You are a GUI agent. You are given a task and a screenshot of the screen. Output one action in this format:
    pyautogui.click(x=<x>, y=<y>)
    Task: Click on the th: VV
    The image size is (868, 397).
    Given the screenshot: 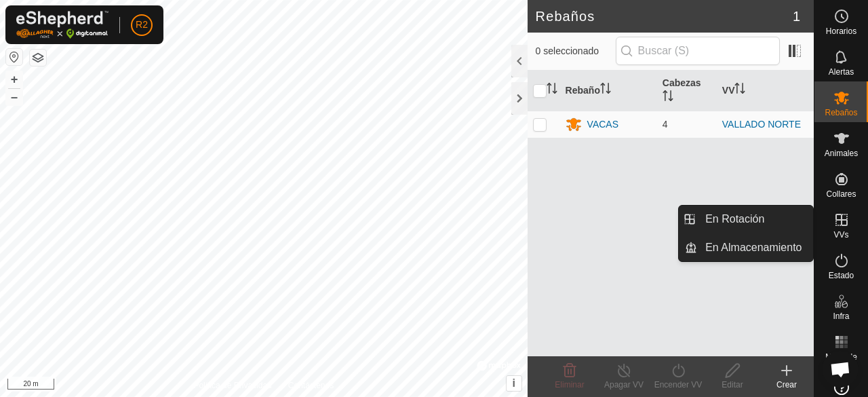 What is the action you would take?
    pyautogui.click(x=765, y=91)
    